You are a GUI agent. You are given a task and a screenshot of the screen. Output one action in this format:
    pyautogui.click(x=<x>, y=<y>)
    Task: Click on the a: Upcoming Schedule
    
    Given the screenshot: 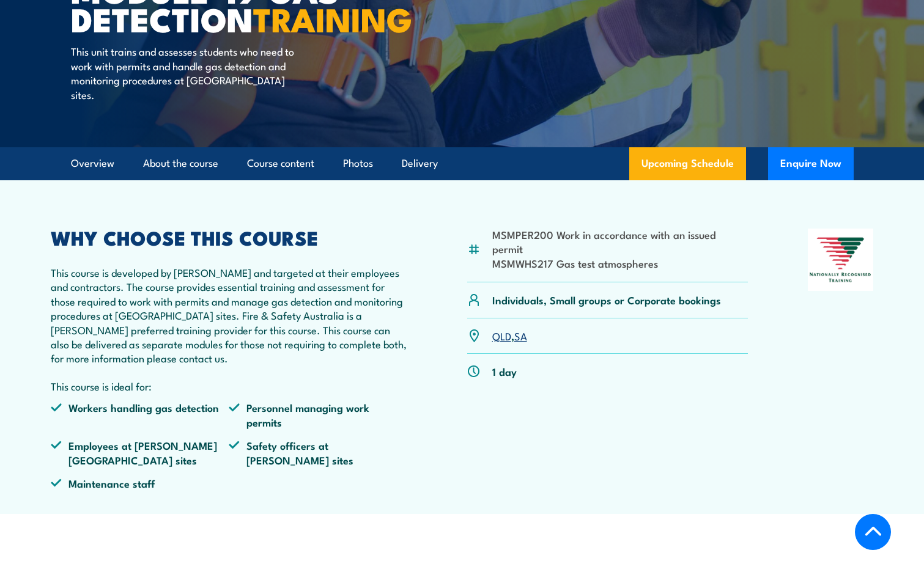 What is the action you would take?
    pyautogui.click(x=687, y=164)
    